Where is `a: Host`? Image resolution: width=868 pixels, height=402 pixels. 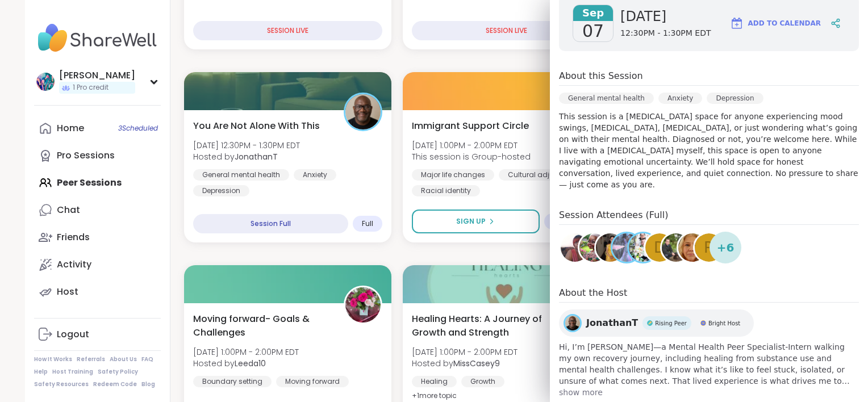 a: Host is located at coordinates (97, 292).